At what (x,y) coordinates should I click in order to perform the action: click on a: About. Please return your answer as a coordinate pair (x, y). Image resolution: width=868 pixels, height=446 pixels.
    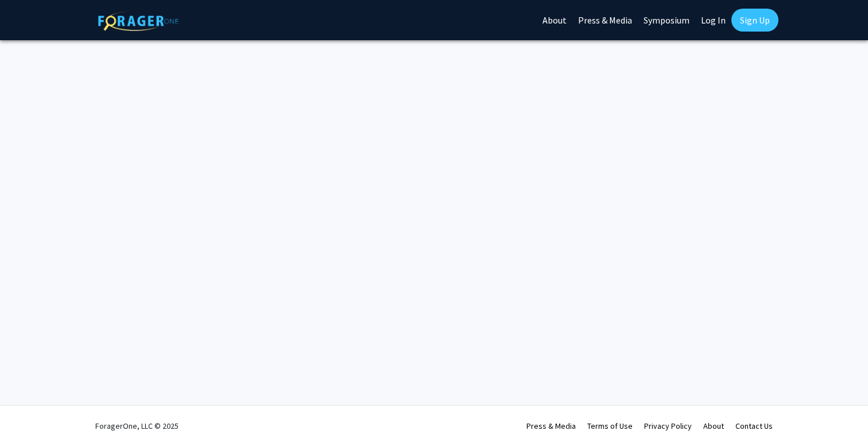
    Looking at the image, I should click on (713, 426).